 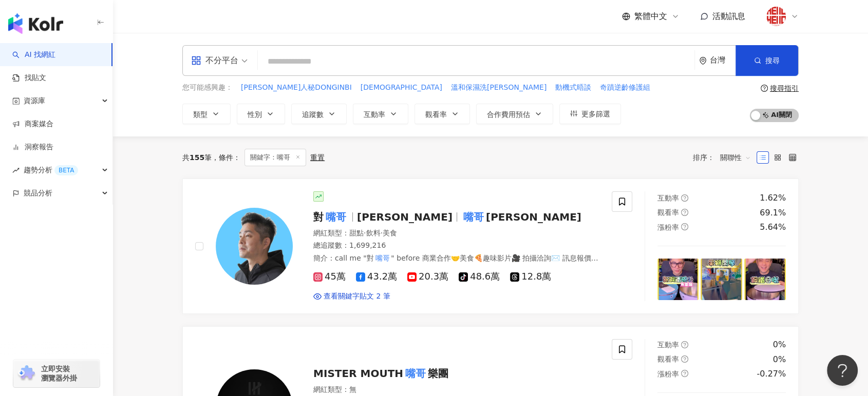 I want to click on span: environment, so click(x=703, y=60).